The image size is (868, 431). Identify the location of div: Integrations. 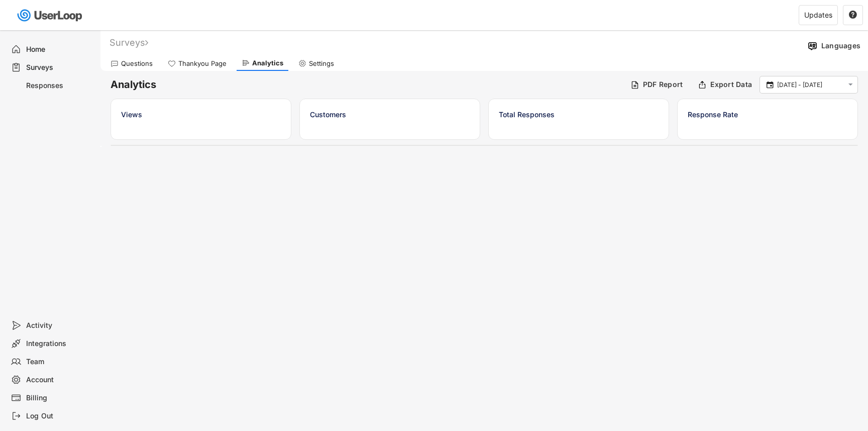
(59, 343).